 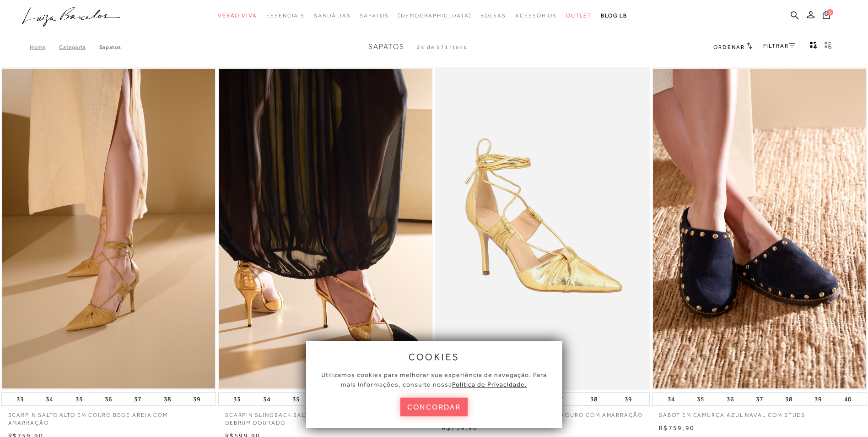 I want to click on a: Categoria, so click(x=78, y=47).